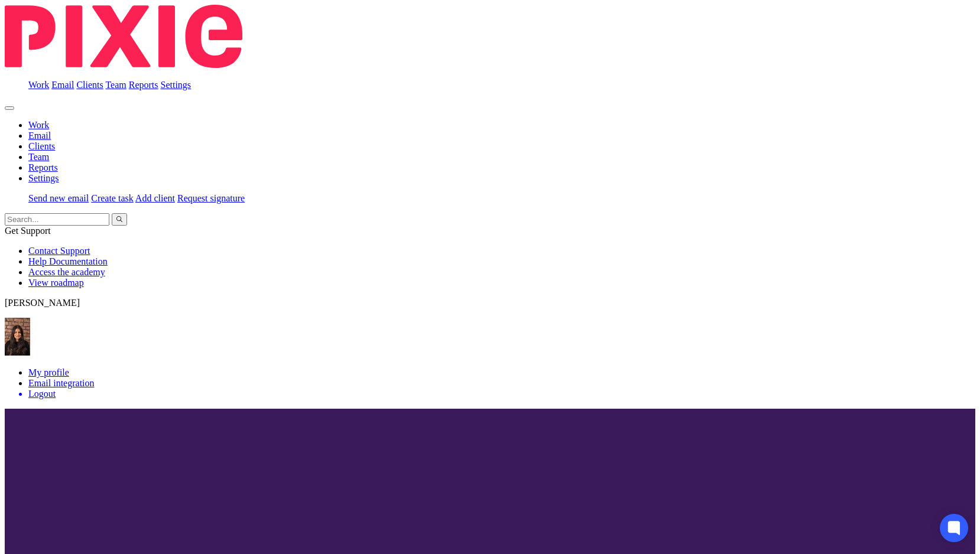 This screenshot has height=554, width=980. I want to click on button: Search, so click(119, 219).